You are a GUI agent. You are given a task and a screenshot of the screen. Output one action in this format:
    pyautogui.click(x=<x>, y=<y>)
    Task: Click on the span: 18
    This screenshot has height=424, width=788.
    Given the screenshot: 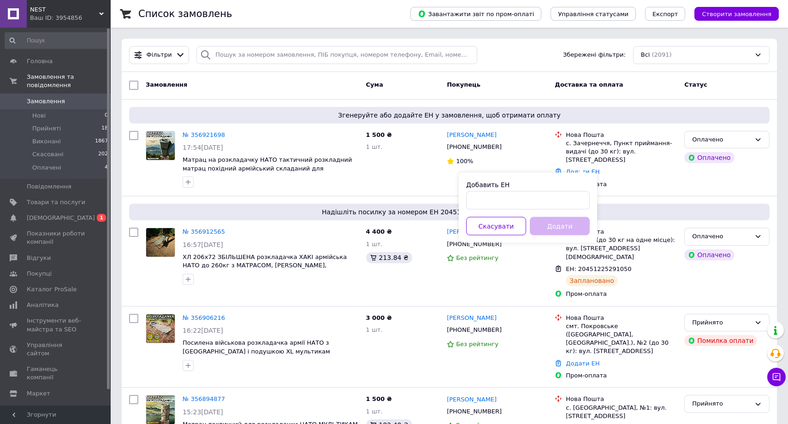 What is the action you would take?
    pyautogui.click(x=105, y=129)
    